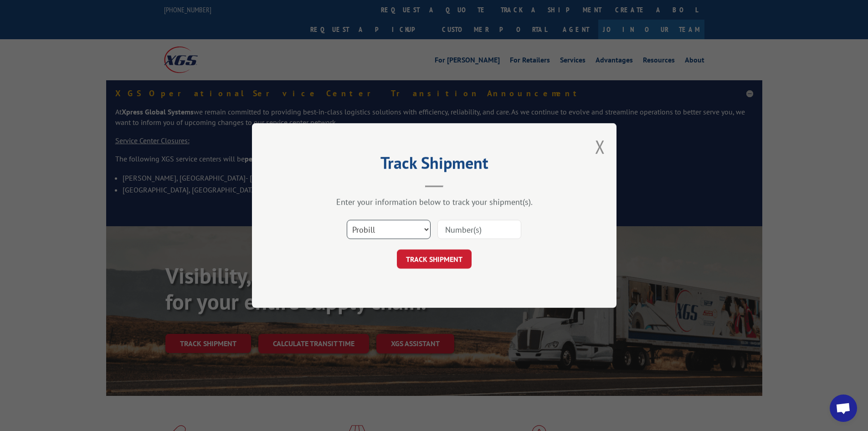  What do you see at coordinates (434, 259) in the screenshot?
I see `button: TRACK SHIPMENT` at bounding box center [434, 259].